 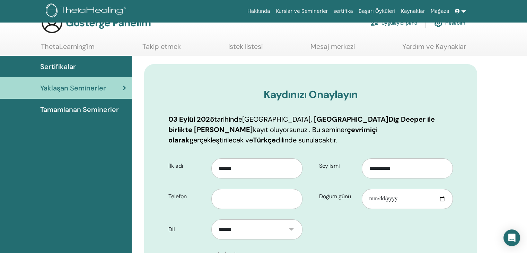 I want to click on a: Yardım ve Kaynaklar, so click(x=434, y=49).